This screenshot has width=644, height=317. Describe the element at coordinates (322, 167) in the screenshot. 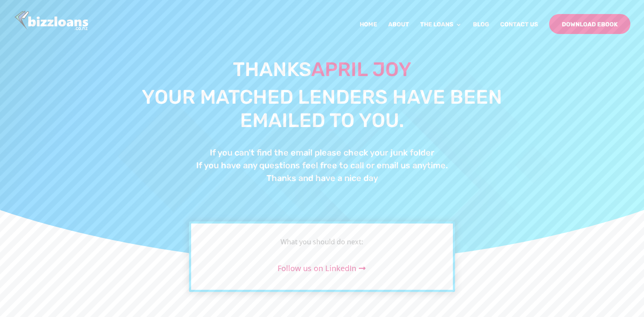

I see `h4: If you have any questions feel free to call or email us anytime.` at that location.